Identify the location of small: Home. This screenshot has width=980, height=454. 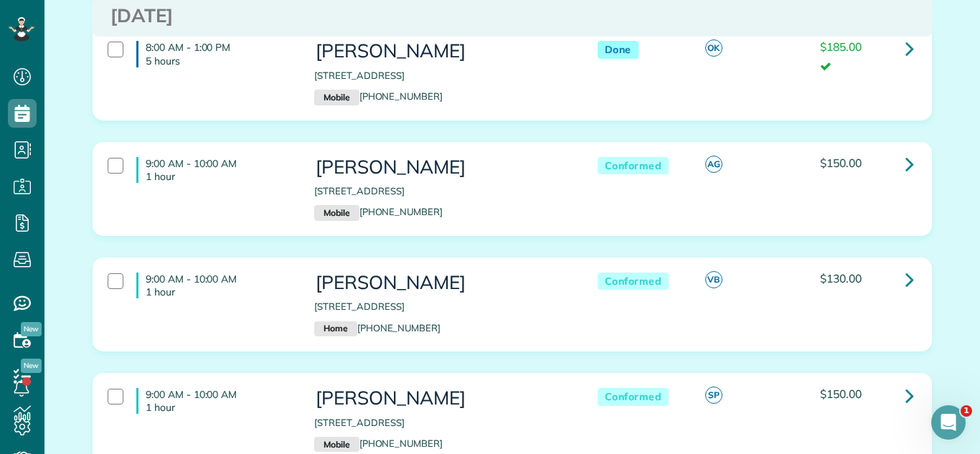
(335, 329).